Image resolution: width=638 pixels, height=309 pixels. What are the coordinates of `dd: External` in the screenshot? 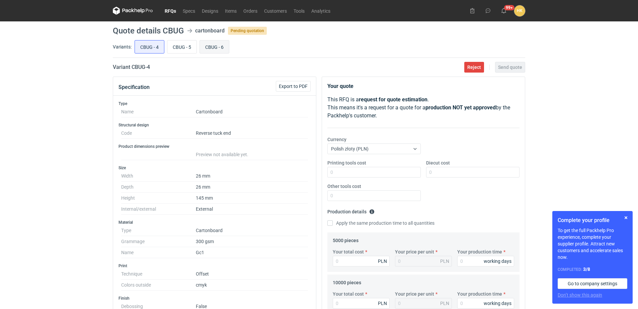 It's located at (252, 209).